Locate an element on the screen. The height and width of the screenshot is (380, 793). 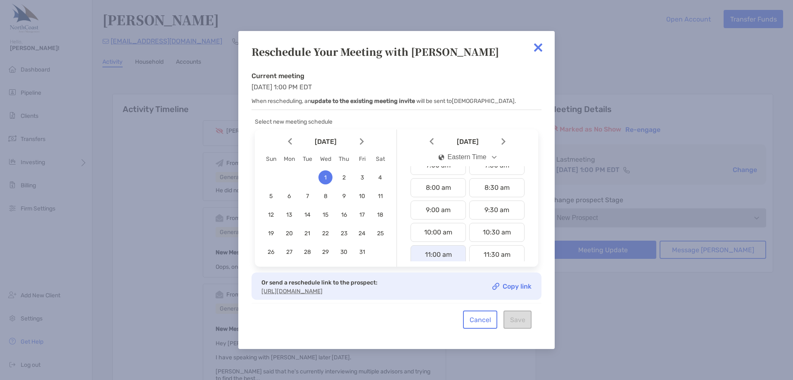
button: Cancel is located at coordinates (480, 319).